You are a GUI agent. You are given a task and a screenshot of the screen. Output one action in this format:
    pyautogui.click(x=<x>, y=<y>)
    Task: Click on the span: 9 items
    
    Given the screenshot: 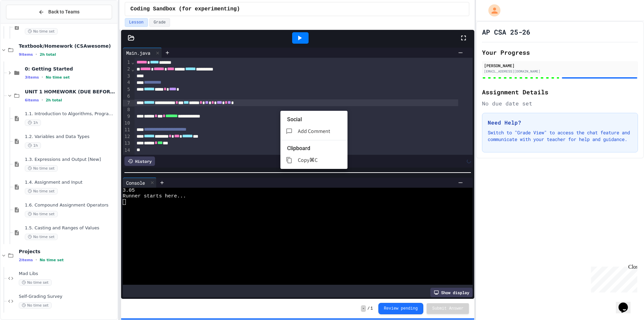 What is the action you would take?
    pyautogui.click(x=26, y=54)
    